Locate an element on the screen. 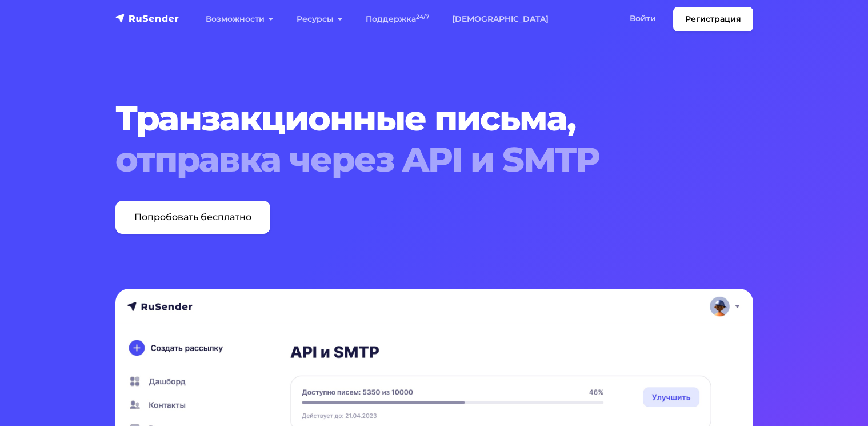  a: Ресурсы is located at coordinates (319, 19).